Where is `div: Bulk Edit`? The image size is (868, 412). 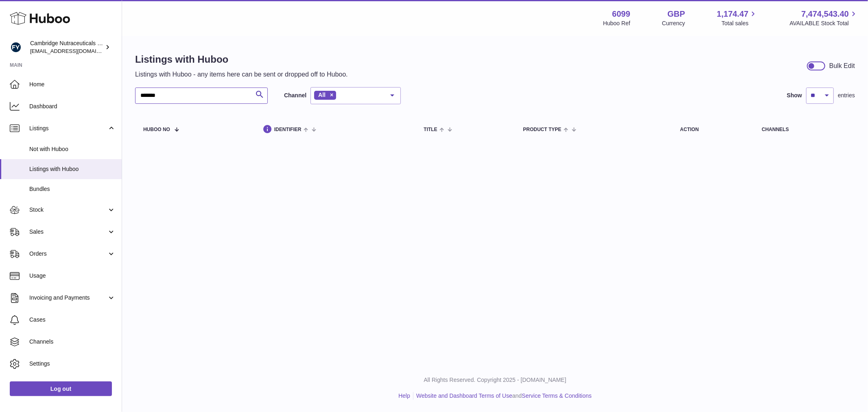
div: Bulk Edit is located at coordinates (842, 66).